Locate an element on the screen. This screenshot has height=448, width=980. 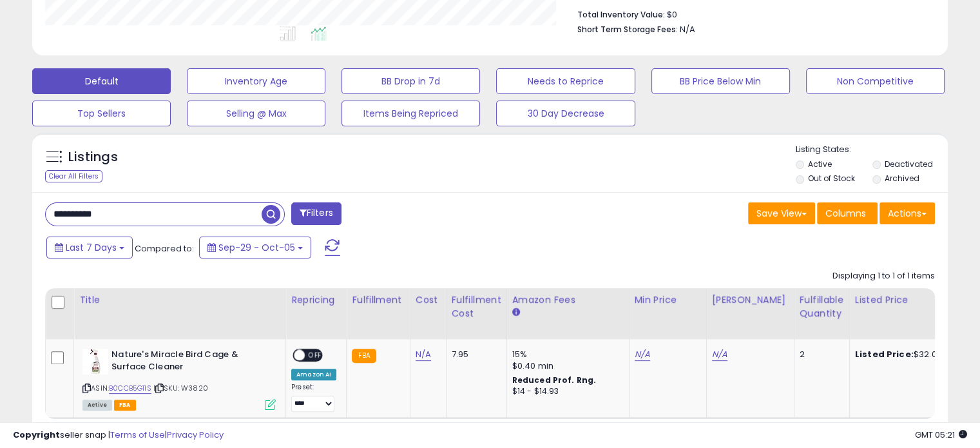
button: Last 7 Days is located at coordinates (89, 247).